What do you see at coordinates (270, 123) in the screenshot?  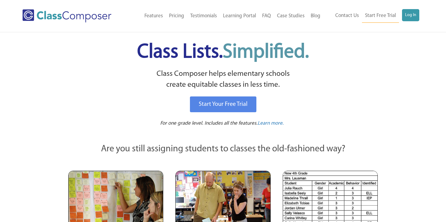 I see `span: Learn more.` at bounding box center [270, 123].